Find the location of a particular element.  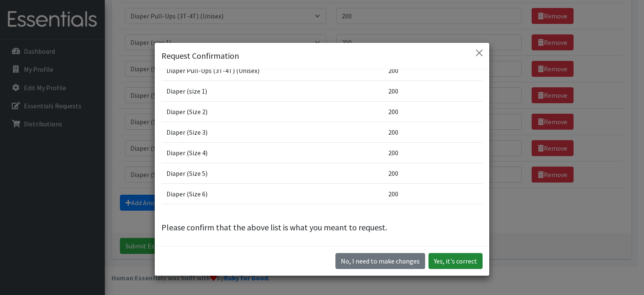

td: Diaper (Size 6) is located at coordinates (272, 193).